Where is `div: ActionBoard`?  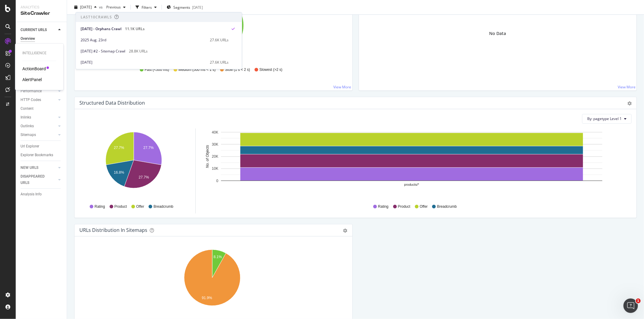 div: ActionBoard is located at coordinates (34, 69).